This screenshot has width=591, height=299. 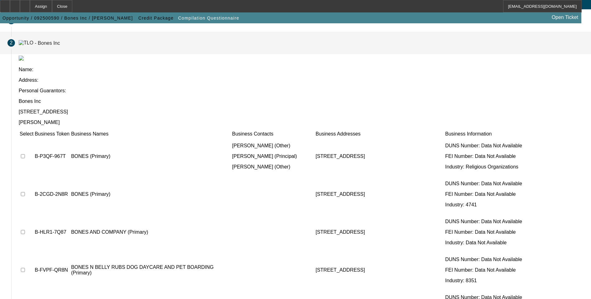 What do you see at coordinates (52, 271) in the screenshot?
I see `td: B-FVPF-QR8N` at bounding box center [52, 271].